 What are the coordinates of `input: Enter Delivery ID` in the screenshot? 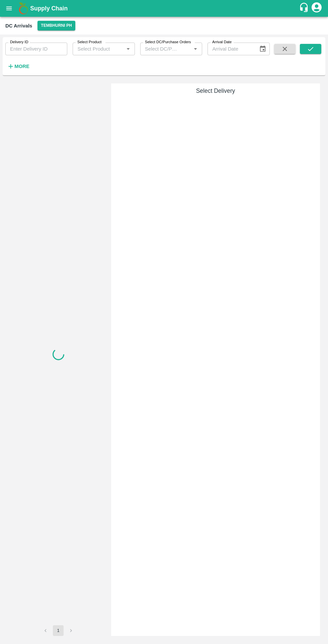 It's located at (37, 49).